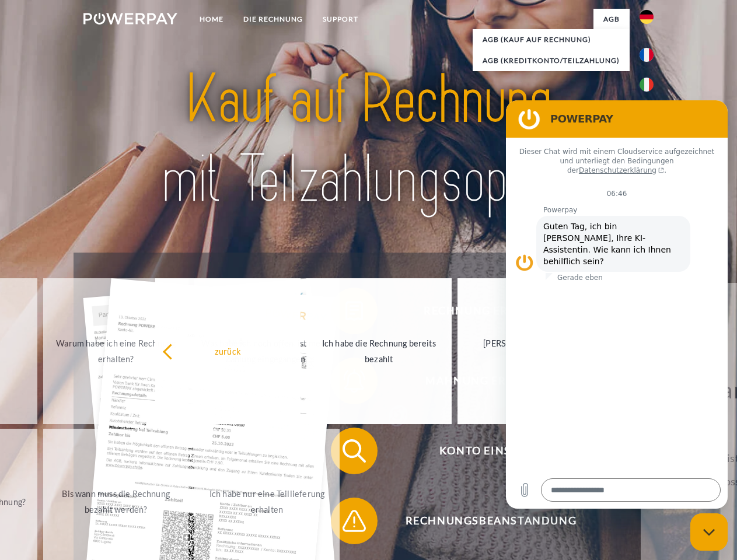 The image size is (737, 560). What do you see at coordinates (116, 502) in the screenshot?
I see `div: Bis wann muss die Rechnung bezahlt werden?` at bounding box center [116, 502].